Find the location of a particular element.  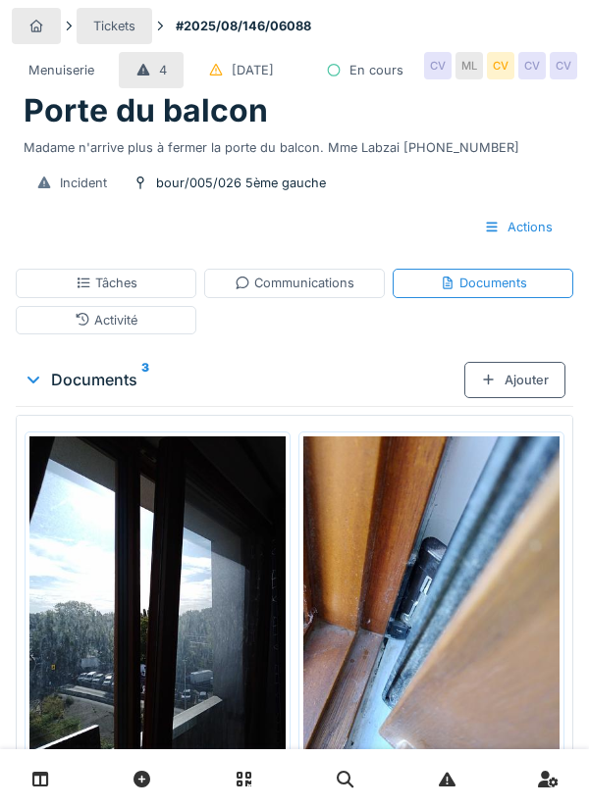

div: Tickets is located at coordinates (114, 26).